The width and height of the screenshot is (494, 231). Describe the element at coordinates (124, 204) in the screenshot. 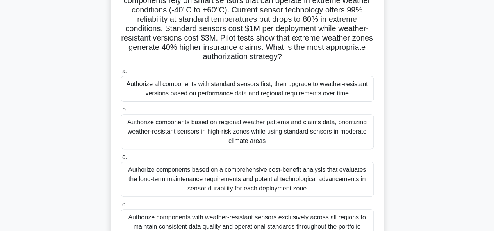

I see `span: d.` at that location.